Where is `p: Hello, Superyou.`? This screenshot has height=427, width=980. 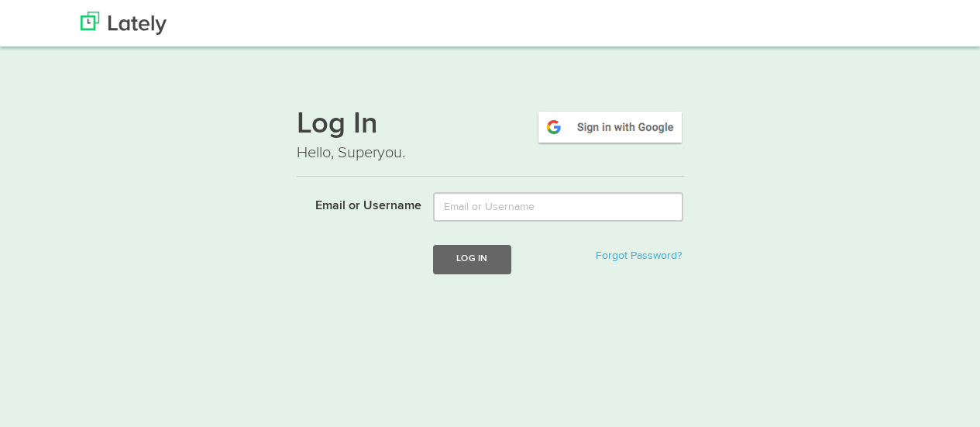 p: Hello, Superyou. is located at coordinates (490, 153).